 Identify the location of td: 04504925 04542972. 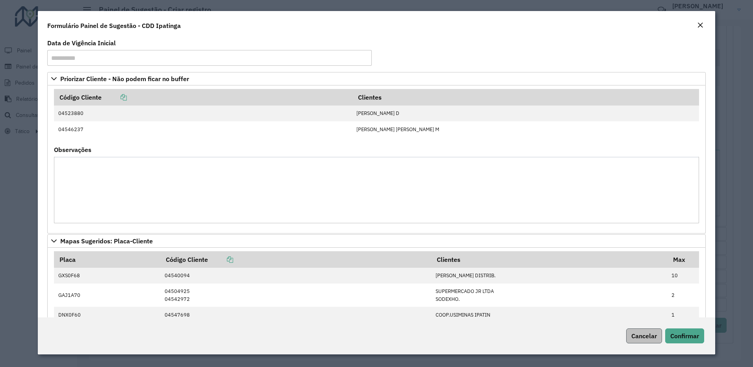
(296, 295).